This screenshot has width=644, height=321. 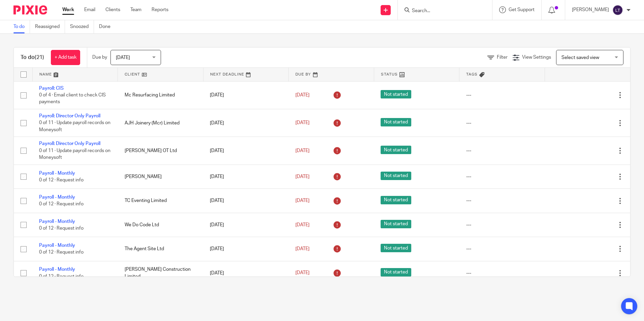 What do you see at coordinates (161, 123) in the screenshot?
I see `td: AJH Joinery (Mcr) Limited` at bounding box center [161, 123].